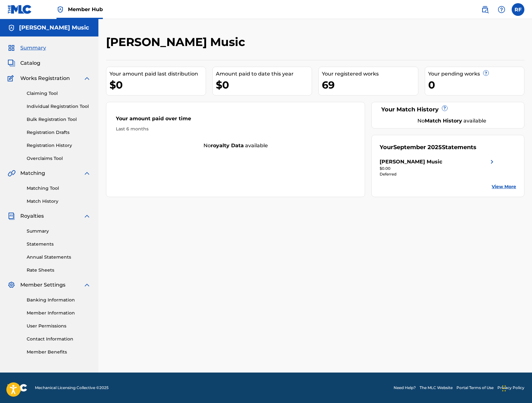  I want to click on img: Member Settings, so click(11, 285).